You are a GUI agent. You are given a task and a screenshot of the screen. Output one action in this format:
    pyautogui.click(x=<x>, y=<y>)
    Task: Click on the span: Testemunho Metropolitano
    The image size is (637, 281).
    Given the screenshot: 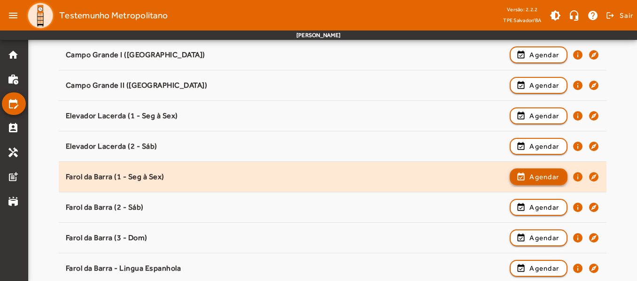 What is the action you would take?
    pyautogui.click(x=113, y=15)
    